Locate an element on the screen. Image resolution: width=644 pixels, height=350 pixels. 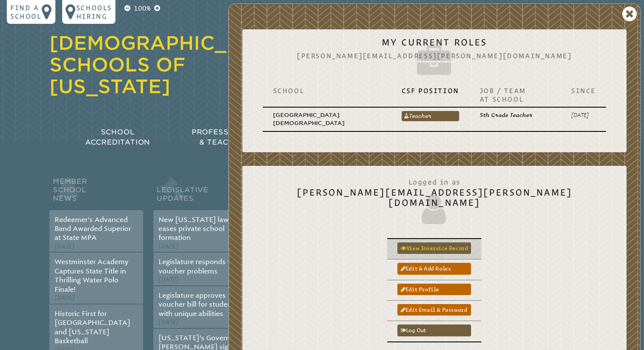
a: Teacher is located at coordinates (430, 116).